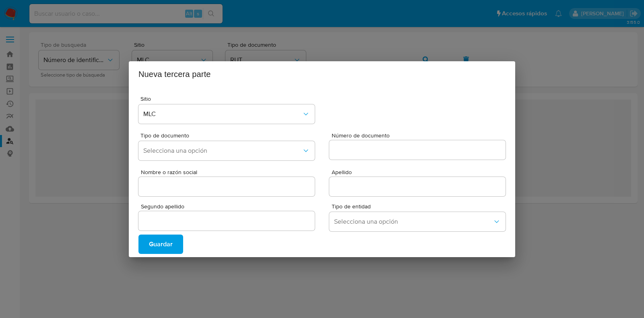  I want to click on button: entity_type, so click(418, 221).